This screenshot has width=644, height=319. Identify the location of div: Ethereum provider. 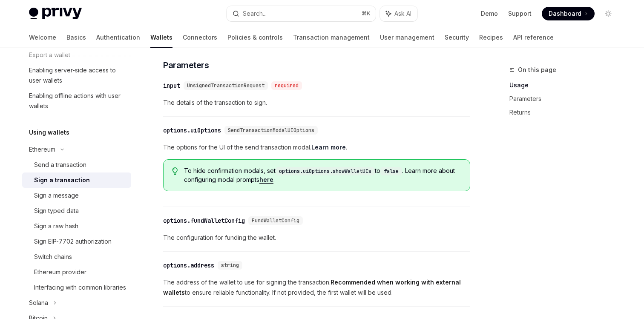
(60, 272).